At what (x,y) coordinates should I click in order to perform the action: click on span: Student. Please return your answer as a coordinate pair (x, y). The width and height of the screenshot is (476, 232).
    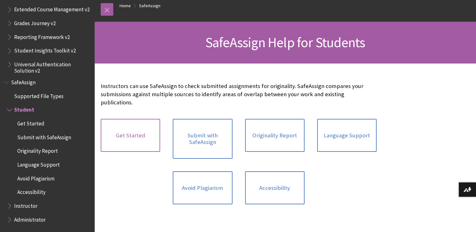
    Looking at the image, I should click on (24, 109).